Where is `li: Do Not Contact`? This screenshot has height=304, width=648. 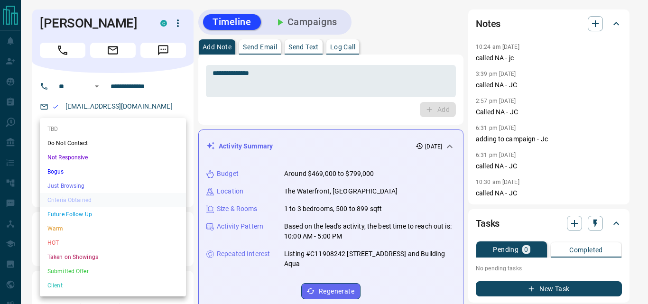 li: Do Not Contact is located at coordinates (113, 143).